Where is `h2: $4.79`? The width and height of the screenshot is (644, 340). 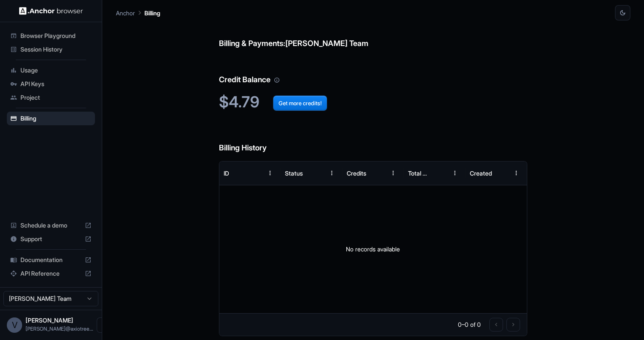 h2: $4.79 is located at coordinates (373, 102).